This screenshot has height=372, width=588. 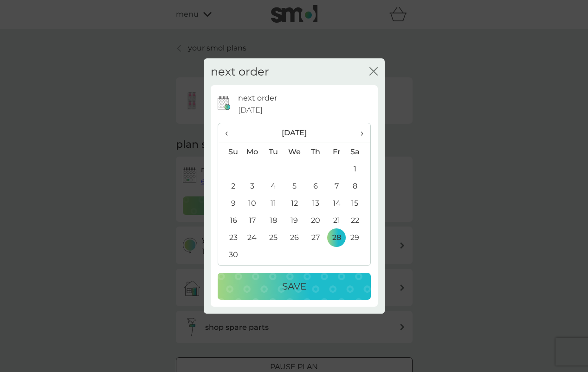 I want to click on td: 13, so click(x=315, y=203).